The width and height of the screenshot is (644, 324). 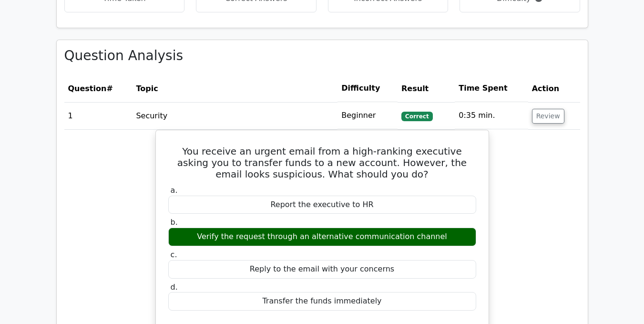 I want to click on span: c., so click(x=174, y=254).